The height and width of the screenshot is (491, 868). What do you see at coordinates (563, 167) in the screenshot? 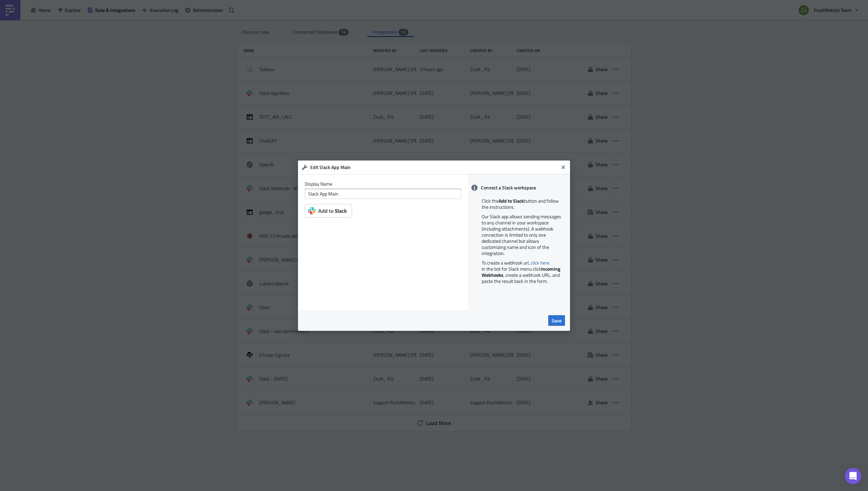
I see `button: Close` at bounding box center [563, 167].